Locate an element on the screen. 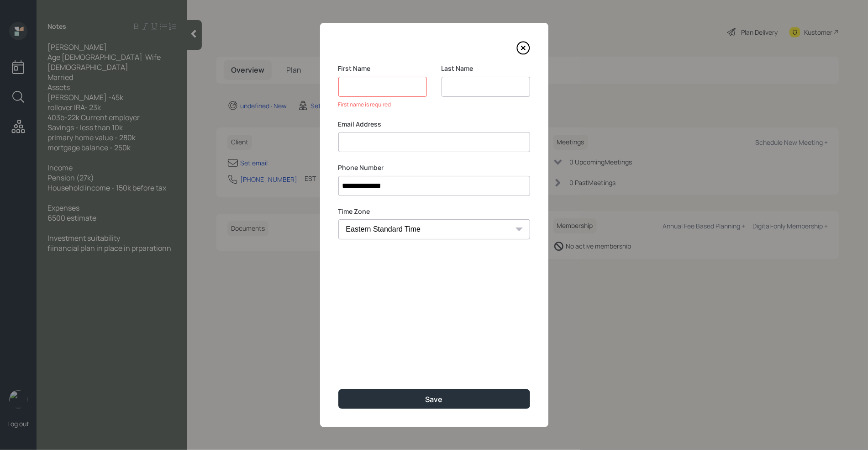  label: Time Zone is located at coordinates (434, 211).